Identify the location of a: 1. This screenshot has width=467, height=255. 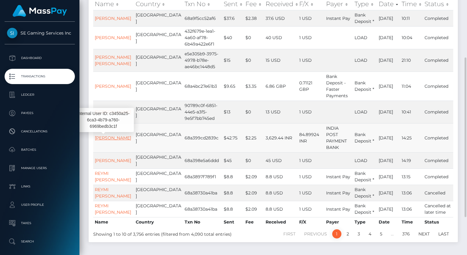
(337, 234).